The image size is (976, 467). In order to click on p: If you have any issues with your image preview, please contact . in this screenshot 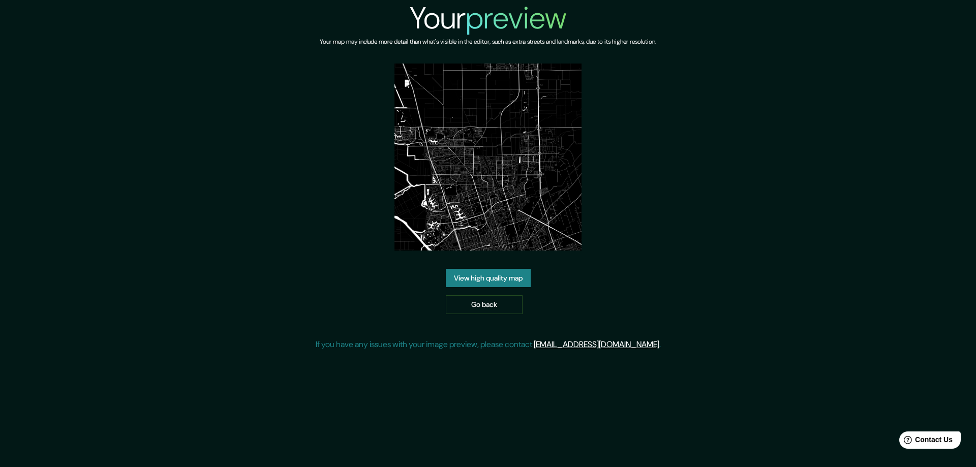, I will do `click(488, 345)`.